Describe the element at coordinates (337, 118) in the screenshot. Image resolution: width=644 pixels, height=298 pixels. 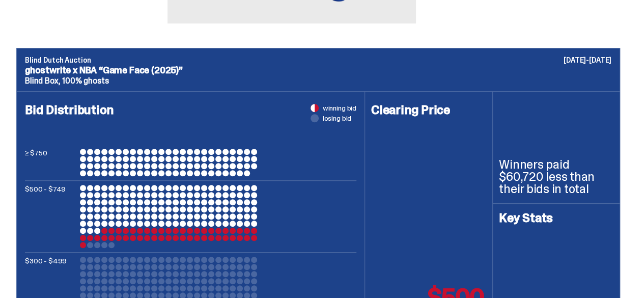
I see `span: losing bid` at that location.